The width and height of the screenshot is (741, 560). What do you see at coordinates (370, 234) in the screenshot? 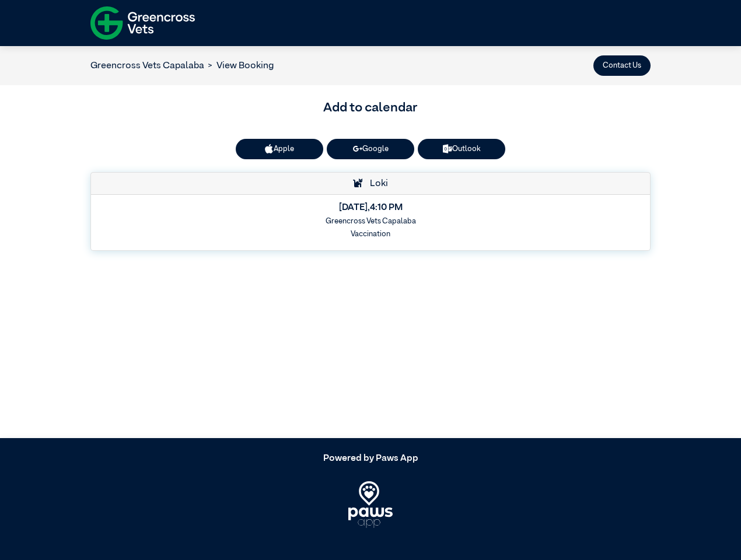
I see `h6: Vaccination` at bounding box center [370, 234].